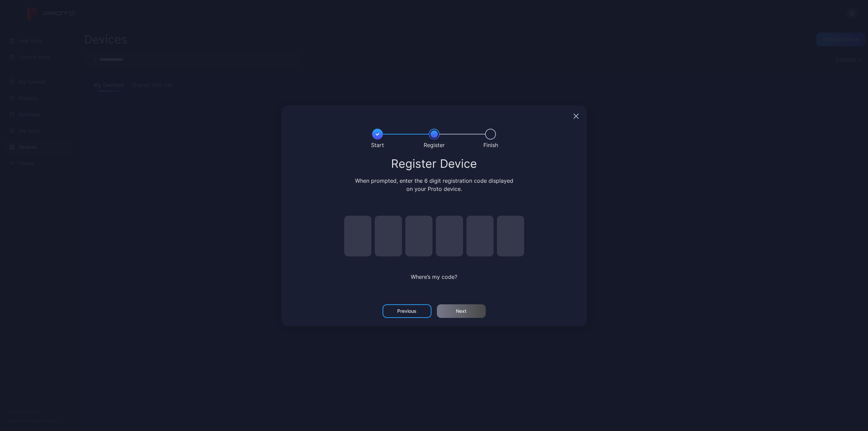 The height and width of the screenshot is (431, 868). Describe the element at coordinates (461, 311) in the screenshot. I see `button: Next` at that location.